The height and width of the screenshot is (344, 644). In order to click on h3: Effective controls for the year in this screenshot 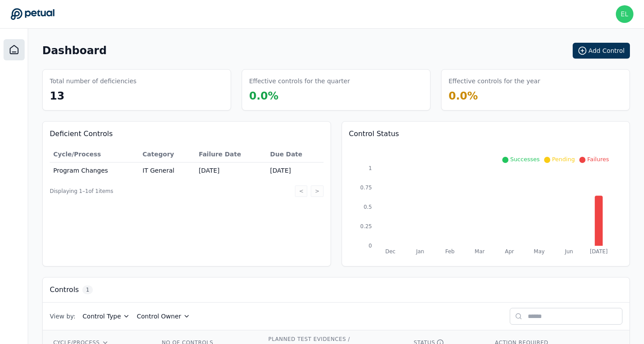, I will do `click(495, 81)`.